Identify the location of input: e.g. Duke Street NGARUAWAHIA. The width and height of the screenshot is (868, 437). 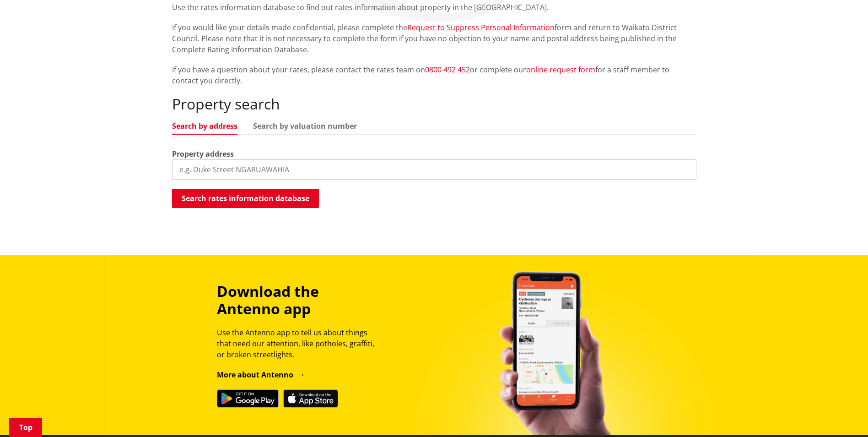
(434, 169).